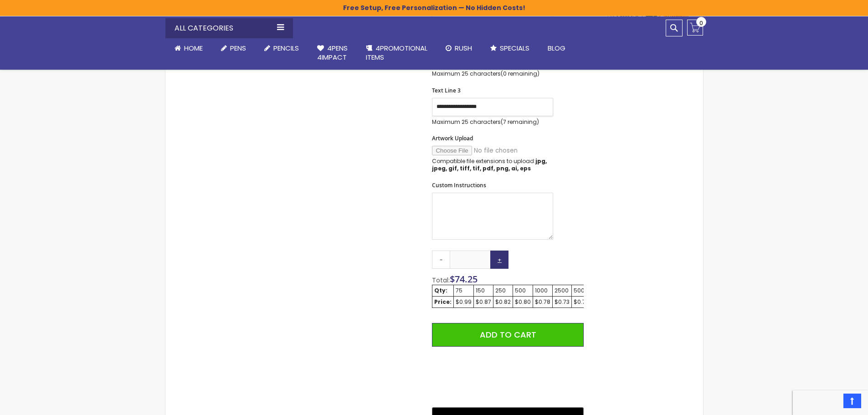  I want to click on a: Rush, so click(459, 48).